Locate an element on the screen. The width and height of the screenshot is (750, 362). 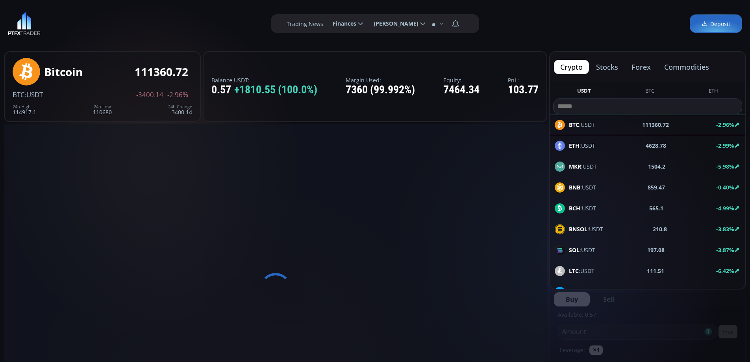
b: 111.51 is located at coordinates (655, 270).